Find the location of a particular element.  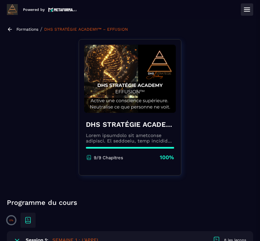

p: 0% is located at coordinates (11, 221).